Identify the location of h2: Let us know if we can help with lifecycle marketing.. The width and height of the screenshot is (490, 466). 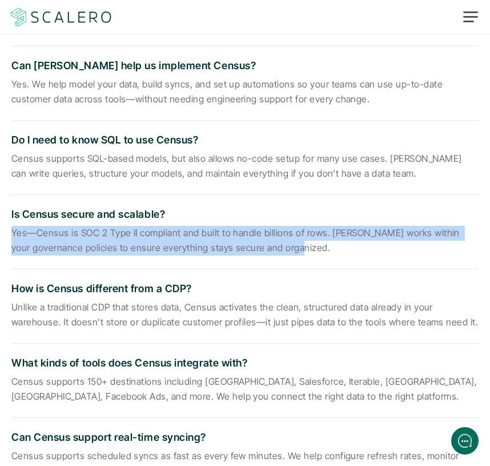
(114, 103).